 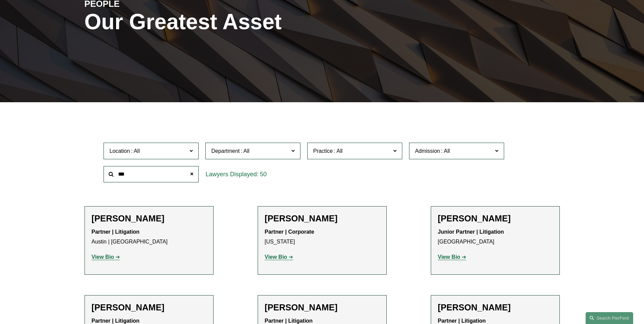 What do you see at coordinates (471, 232) in the screenshot?
I see `strong: Junior Partner | Litigation` at bounding box center [471, 232].